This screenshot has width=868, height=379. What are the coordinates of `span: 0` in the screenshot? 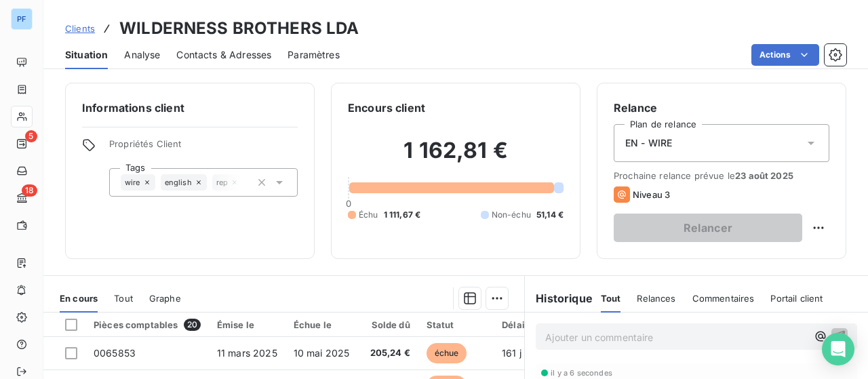 It's located at (349, 203).